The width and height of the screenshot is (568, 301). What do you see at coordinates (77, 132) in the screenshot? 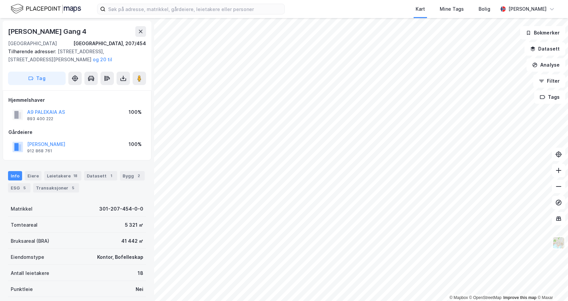
I see `div: Gårdeiere` at bounding box center [77, 132].